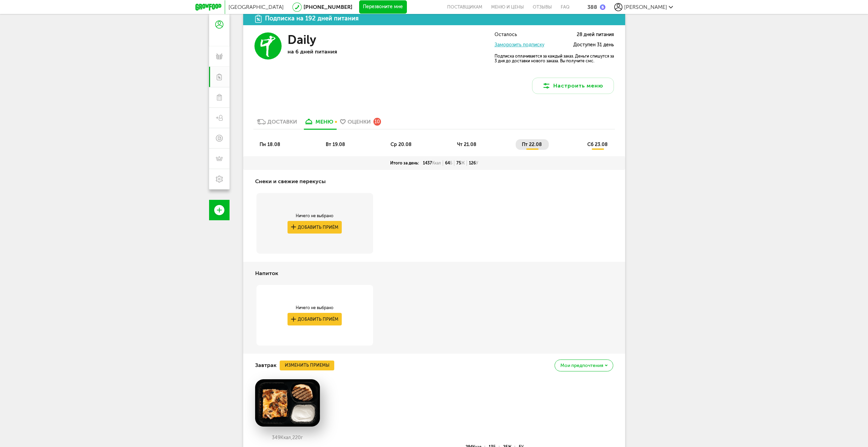  Describe the element at coordinates (463, 163) in the screenshot. I see `span: Ж` at that location.